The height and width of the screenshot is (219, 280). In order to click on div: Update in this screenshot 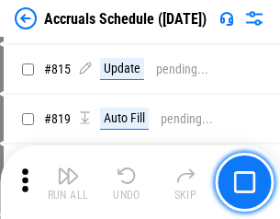, I will do `click(122, 69)`.